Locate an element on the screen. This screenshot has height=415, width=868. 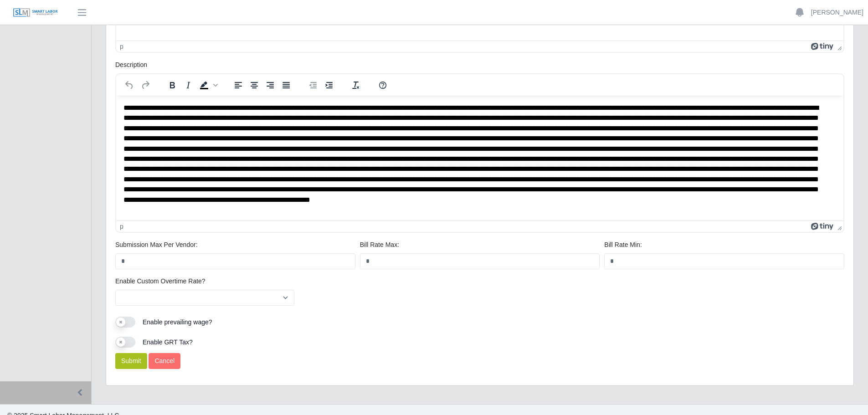
button: Increase indent is located at coordinates (329, 85).